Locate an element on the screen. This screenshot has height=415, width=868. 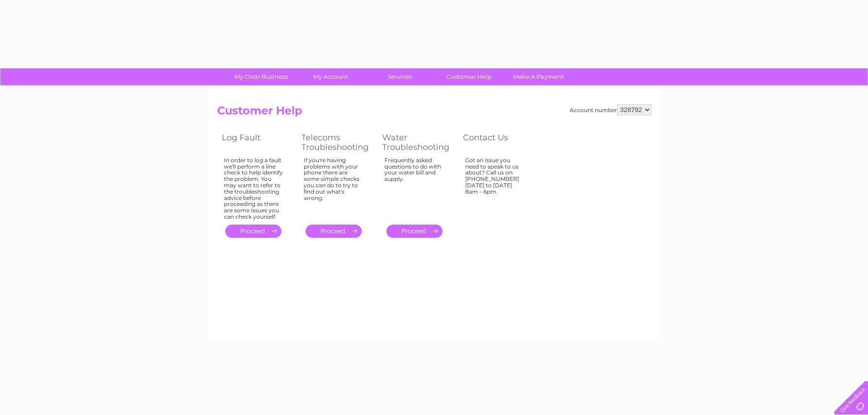
div: Account number is located at coordinates (610, 110).